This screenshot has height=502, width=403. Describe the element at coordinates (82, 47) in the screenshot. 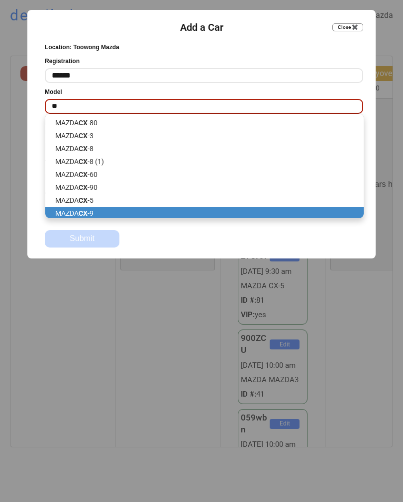

I see `div: Location: Toowong Mazda` at that location.